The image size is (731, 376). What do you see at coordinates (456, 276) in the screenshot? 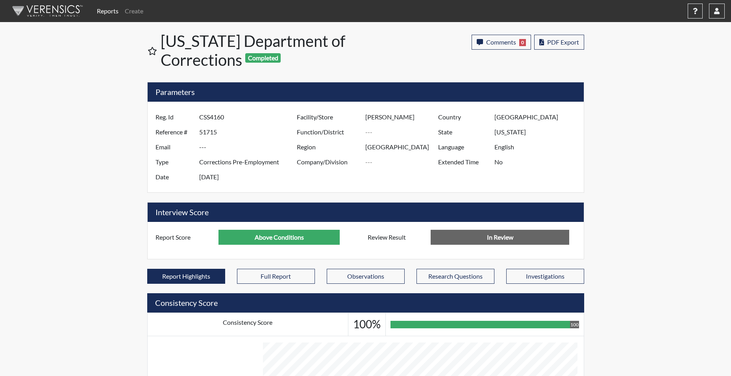
I see `button: Research Questions` at bounding box center [456, 276].